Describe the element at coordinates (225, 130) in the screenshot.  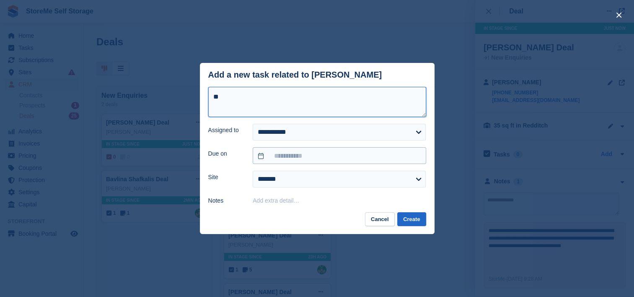
I see `label: Assigned to` at that location.